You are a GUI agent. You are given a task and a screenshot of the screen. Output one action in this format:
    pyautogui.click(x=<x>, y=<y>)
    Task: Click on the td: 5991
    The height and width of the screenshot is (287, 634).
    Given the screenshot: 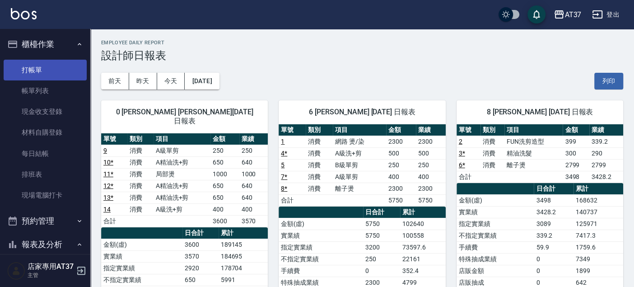 What is the action you would take?
    pyautogui.click(x=243, y=279)
    